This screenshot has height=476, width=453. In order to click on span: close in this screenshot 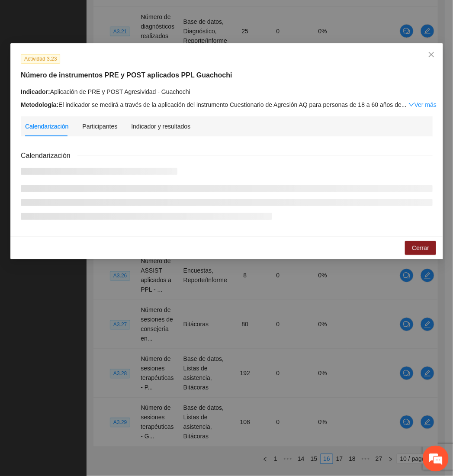, I will do `click(431, 55)`.